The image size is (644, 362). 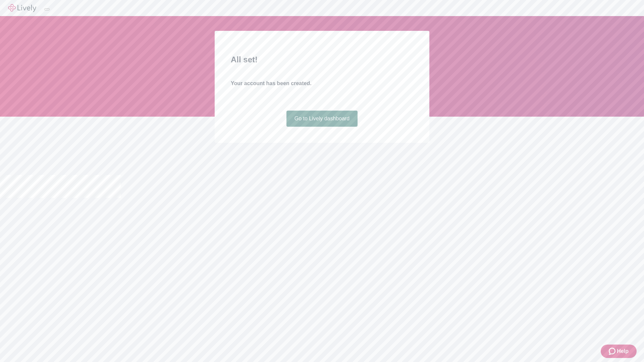 I want to click on h4: Your account has been created., so click(x=322, y=83).